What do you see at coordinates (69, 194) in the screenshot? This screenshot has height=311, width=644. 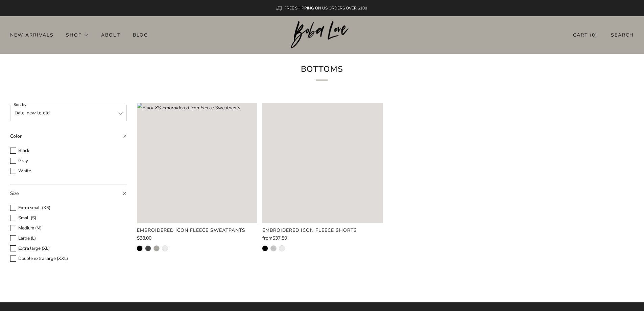 I see `summary: Size` at bounding box center [69, 194].